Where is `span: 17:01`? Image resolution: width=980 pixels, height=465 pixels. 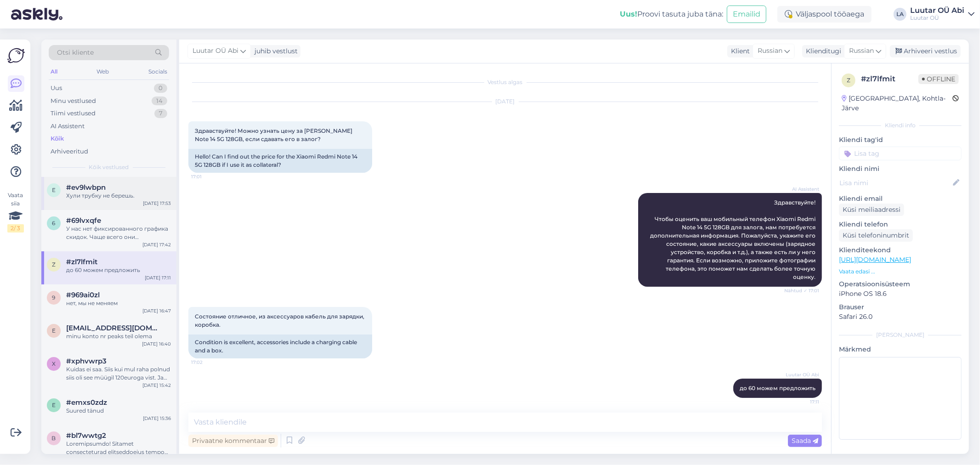
span: 17:01 is located at coordinates (208, 177).